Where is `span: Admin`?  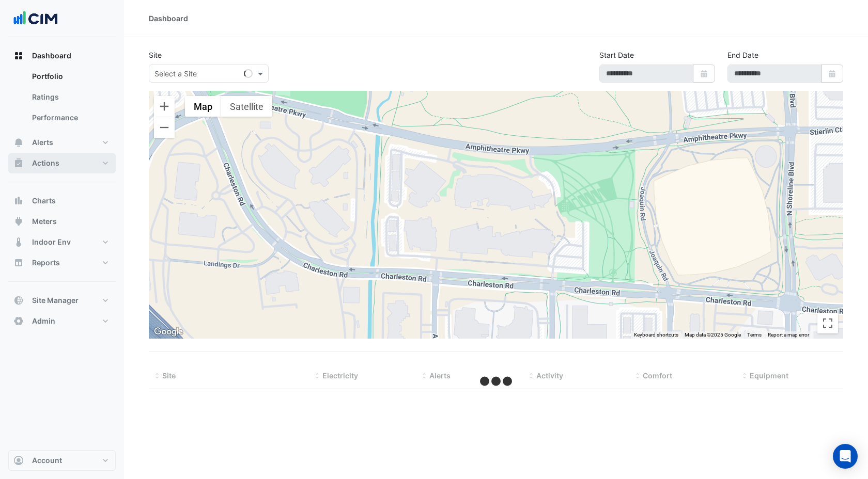 span: Admin is located at coordinates (43, 321).